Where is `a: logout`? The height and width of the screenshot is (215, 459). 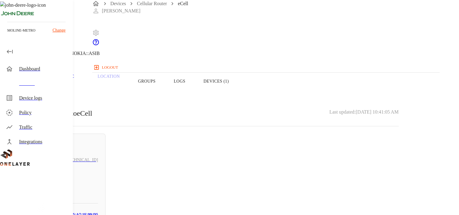
a: logout is located at coordinates (266, 67).